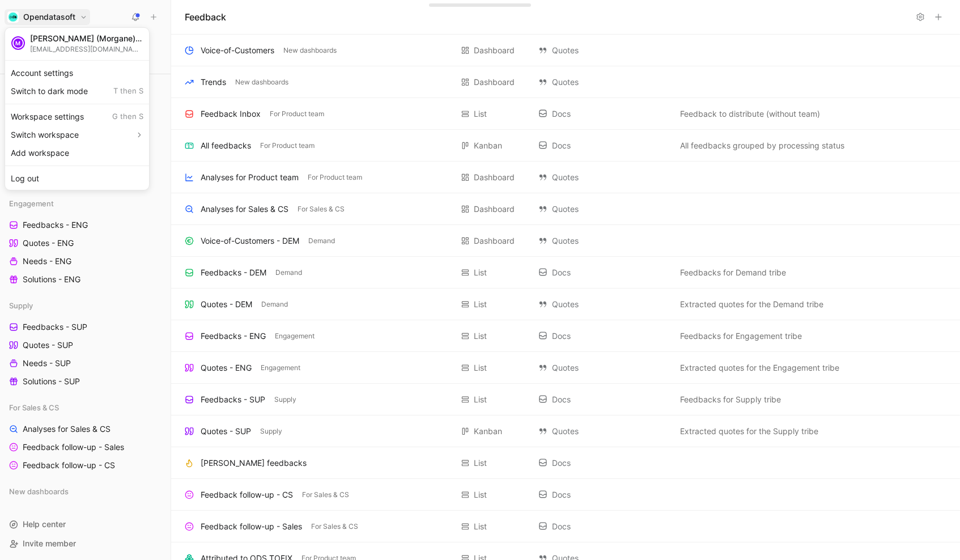 The height and width of the screenshot is (560, 960). I want to click on div: OpendatasoftOpendatasoft, so click(77, 109).